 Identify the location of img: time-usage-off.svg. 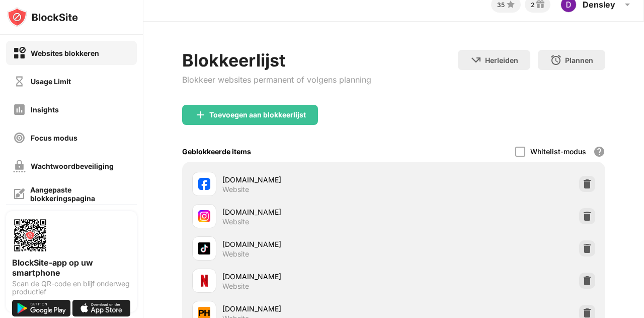
(19, 81).